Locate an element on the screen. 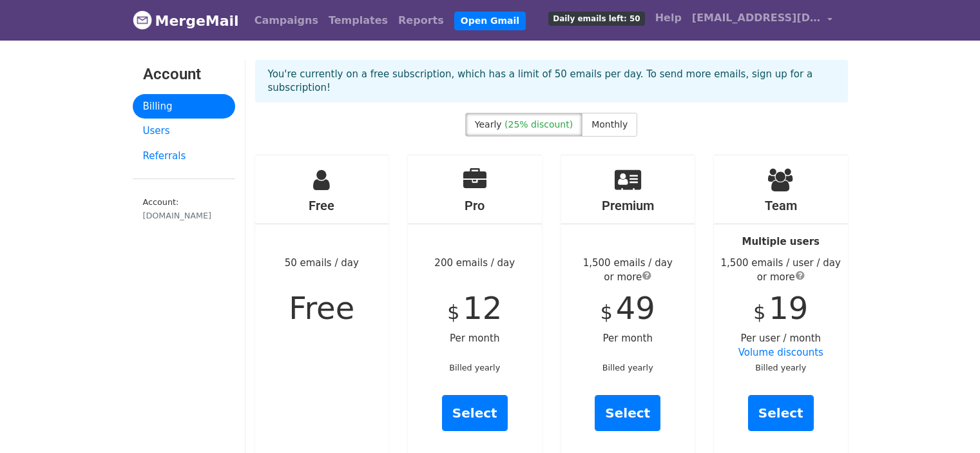 The width and height of the screenshot is (980, 453). span: Free is located at coordinates (321, 308).